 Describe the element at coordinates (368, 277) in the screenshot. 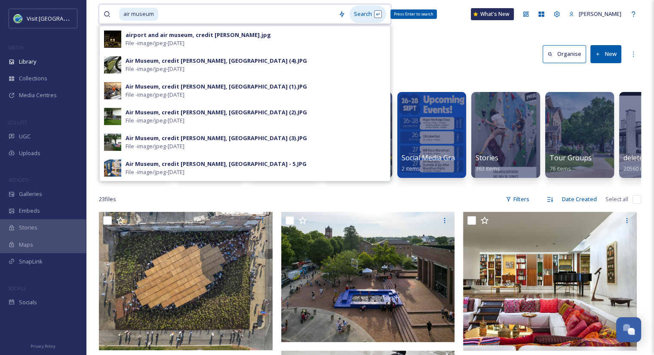

I see `img: 2025 EC UDRF Pool Side_007.jpg` at that location.